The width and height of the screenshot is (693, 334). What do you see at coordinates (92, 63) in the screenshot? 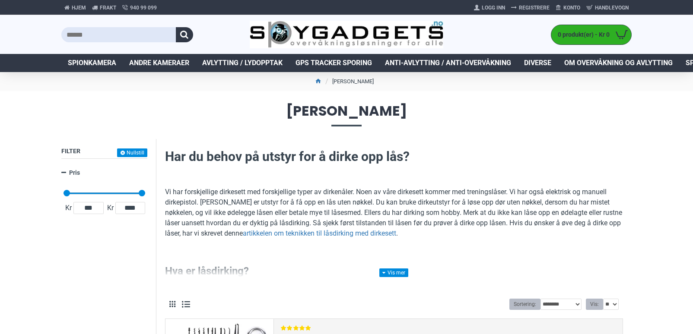
I see `a: Spionkamera` at bounding box center [92, 63].